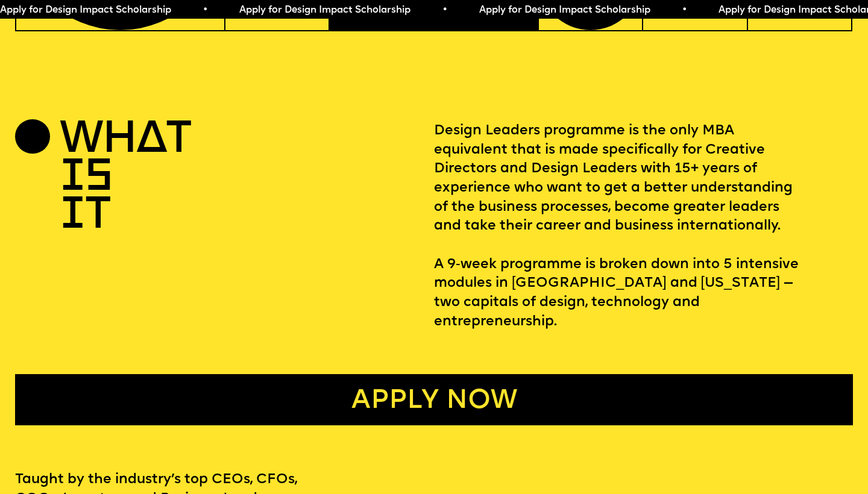  What do you see at coordinates (643, 226) in the screenshot?
I see `p: Design Leaders programme is the only MBA equivalent that is made specifically for Creative Direct...` at bounding box center [643, 226].